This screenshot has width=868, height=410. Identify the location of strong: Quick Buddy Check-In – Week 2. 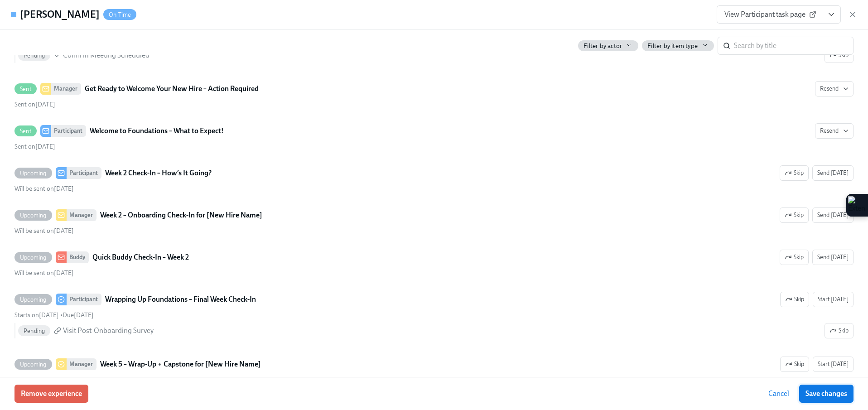
(140, 257).